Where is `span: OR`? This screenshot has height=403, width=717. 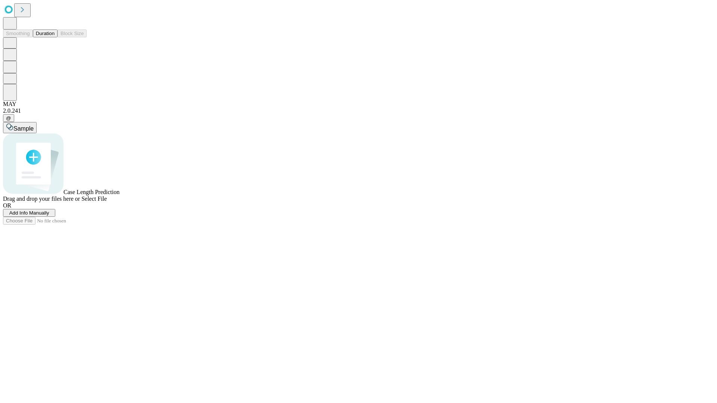 span: OR is located at coordinates (7, 205).